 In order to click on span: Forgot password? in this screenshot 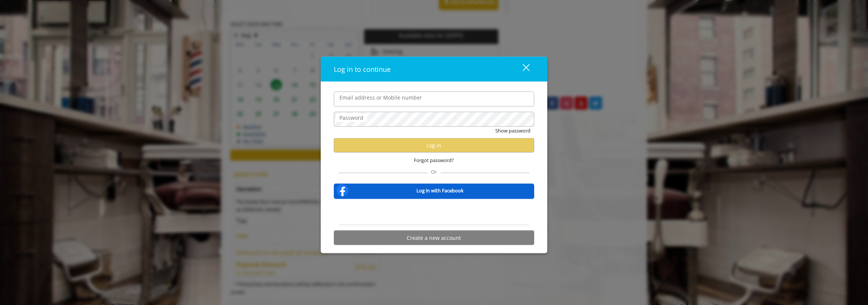, I will do `click(434, 160)`.